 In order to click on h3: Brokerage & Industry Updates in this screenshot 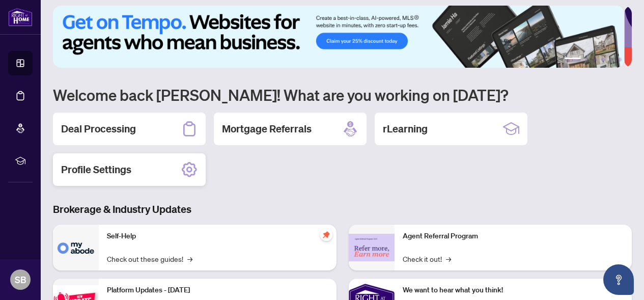, I will do `click(342, 210)`.